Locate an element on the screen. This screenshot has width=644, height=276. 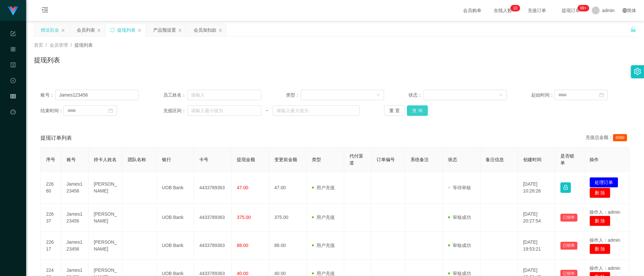
span: 系统配置 is located at coordinates (13, 60).